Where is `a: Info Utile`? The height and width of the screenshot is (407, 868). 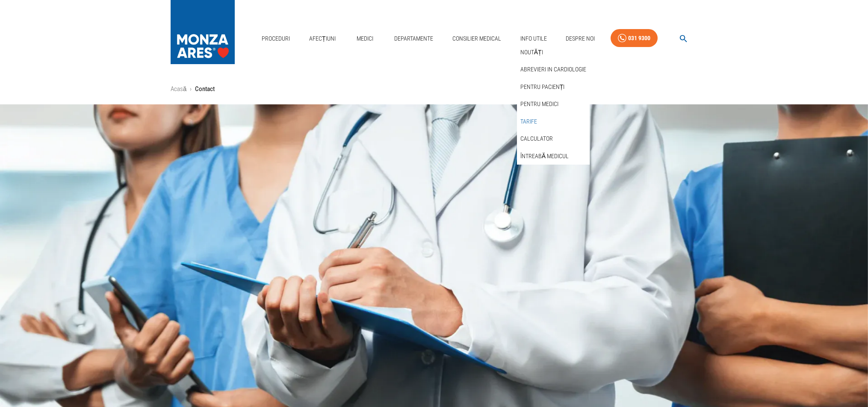
a: Info Utile is located at coordinates (534, 38).